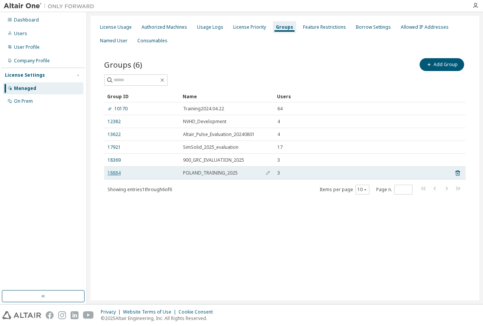 This screenshot has height=326, width=483. Describe the element at coordinates (142, 96) in the screenshot. I see `div: Group ID` at that location.